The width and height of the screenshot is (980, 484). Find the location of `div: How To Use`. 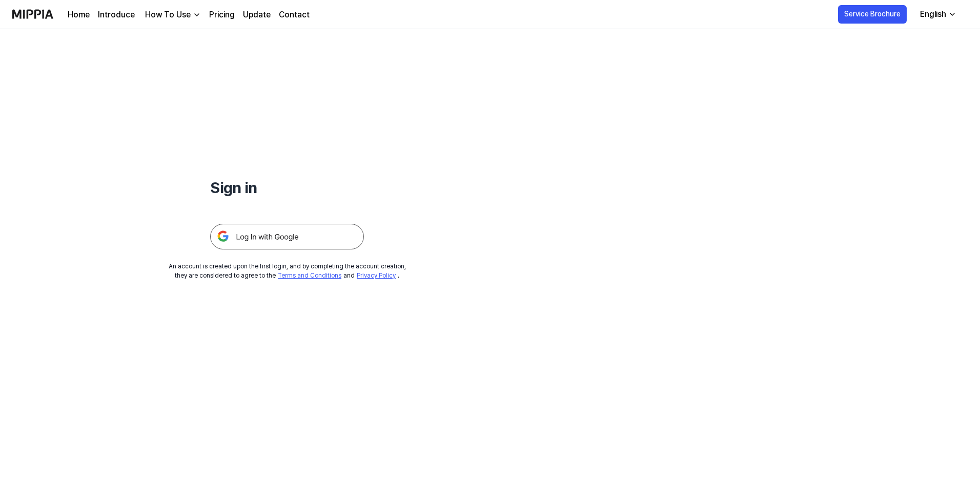

div: How To Use is located at coordinates (167, 15).